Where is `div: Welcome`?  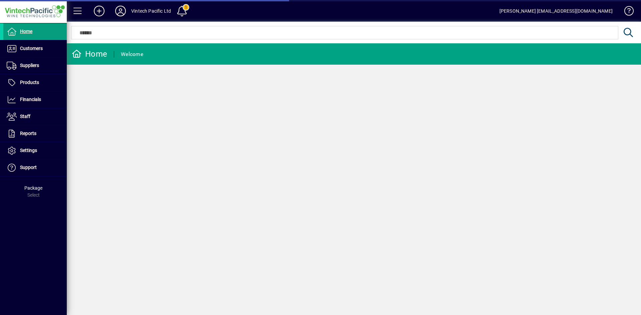 div: Welcome is located at coordinates (132, 54).